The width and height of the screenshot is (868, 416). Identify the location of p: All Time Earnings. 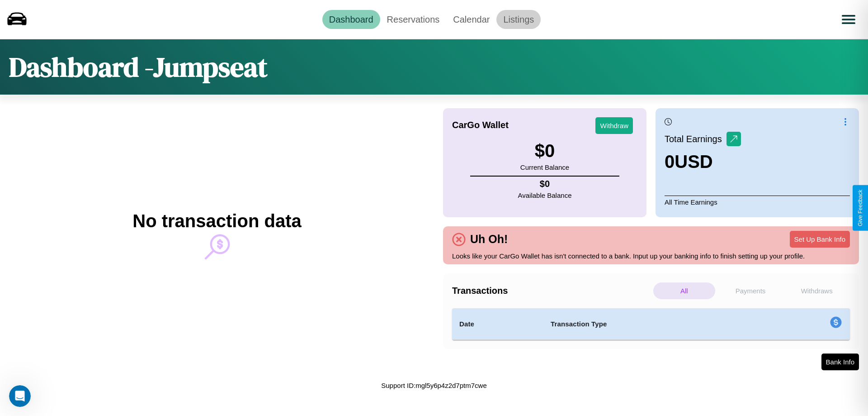
(757, 202).